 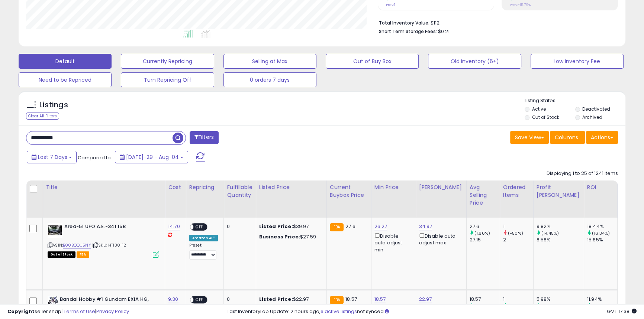 What do you see at coordinates (484, 227) in the screenshot?
I see `div: 27.6` at bounding box center [484, 227].